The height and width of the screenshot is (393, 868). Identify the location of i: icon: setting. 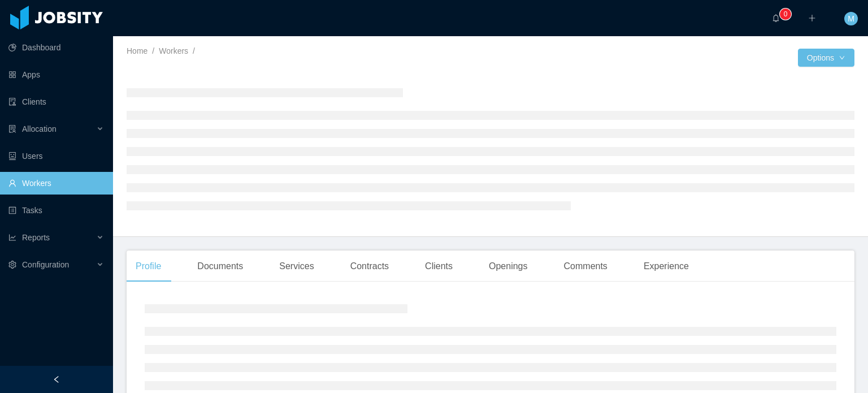
(13, 265).